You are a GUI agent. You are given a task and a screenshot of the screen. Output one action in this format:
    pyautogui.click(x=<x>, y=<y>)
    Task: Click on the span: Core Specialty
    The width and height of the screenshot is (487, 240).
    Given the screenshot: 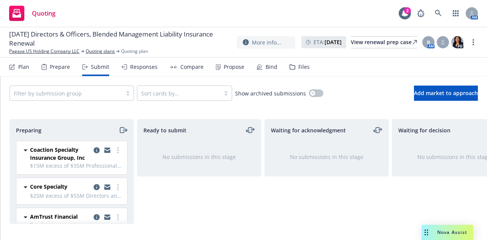 What is the action you would take?
    pyautogui.click(x=49, y=187)
    